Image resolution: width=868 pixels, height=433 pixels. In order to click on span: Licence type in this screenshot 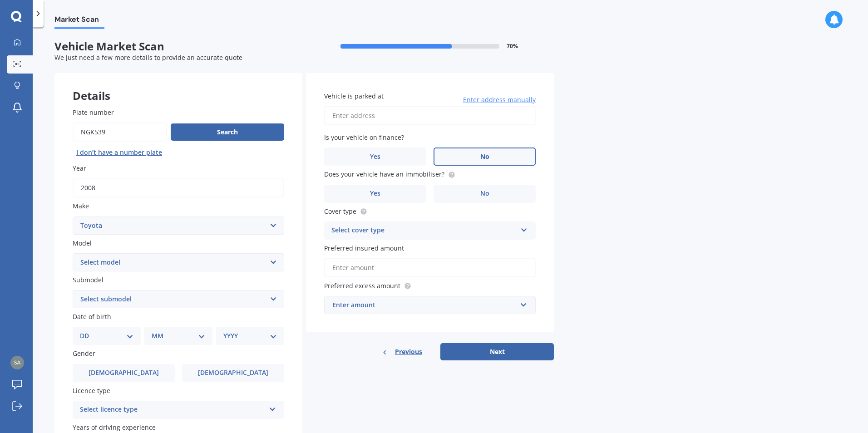, I will do `click(91, 391)`.